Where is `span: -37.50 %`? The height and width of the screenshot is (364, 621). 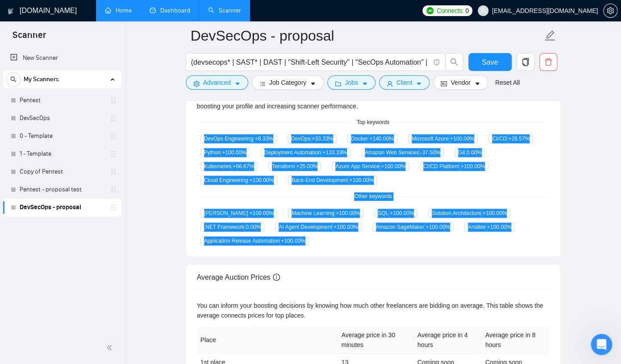
span: -37.50 % is located at coordinates (430, 153).